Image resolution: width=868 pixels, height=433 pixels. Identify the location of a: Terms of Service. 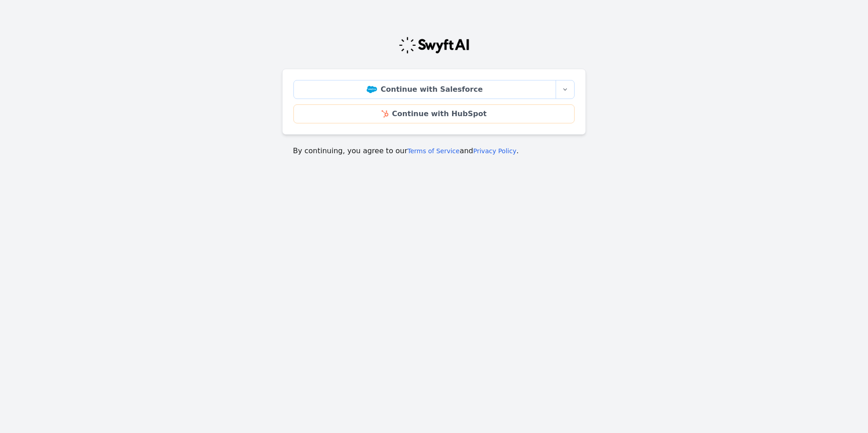
(433, 151).